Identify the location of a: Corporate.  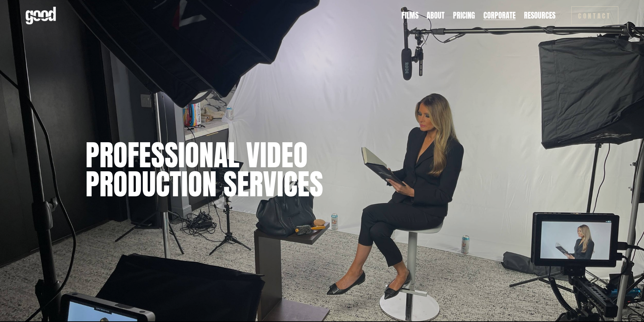
(499, 15).